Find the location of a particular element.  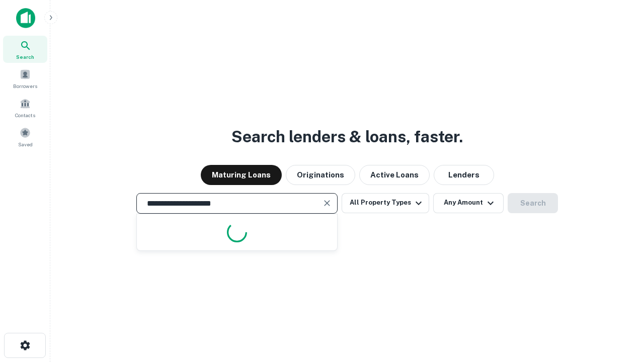

button: Maturing Loans is located at coordinates (241, 175).